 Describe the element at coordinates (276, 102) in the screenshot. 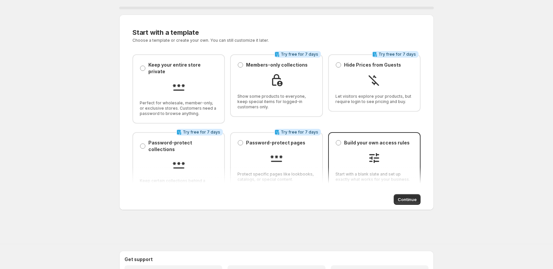

I see `span: Show some products to everyone, keep special items for logged-in customers only.` at that location.